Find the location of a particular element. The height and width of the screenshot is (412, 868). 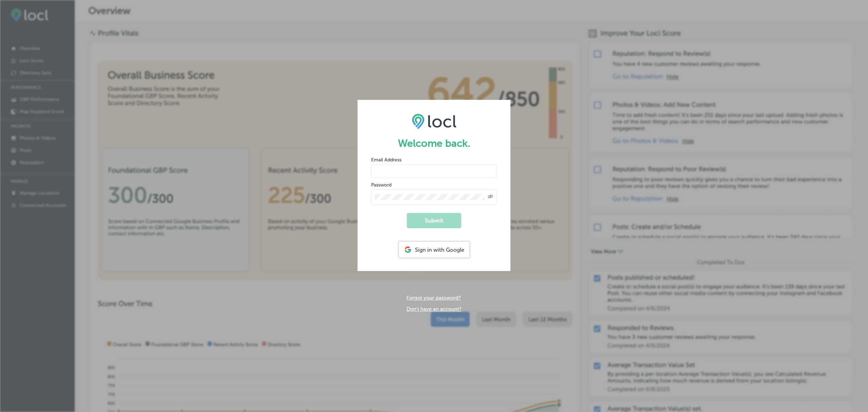

div: Sign in with Google is located at coordinates (434, 250).